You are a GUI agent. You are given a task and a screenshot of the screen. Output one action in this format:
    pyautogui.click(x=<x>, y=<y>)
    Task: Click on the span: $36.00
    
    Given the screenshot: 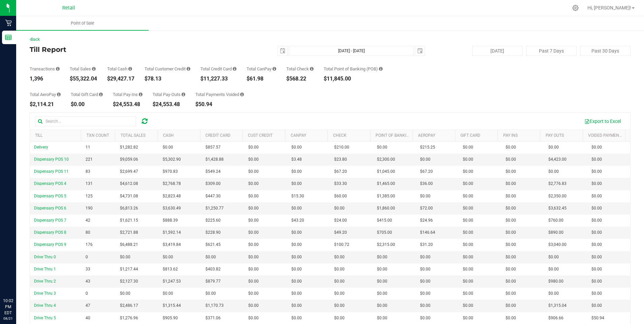 What is the action you would take?
    pyautogui.click(x=426, y=183)
    